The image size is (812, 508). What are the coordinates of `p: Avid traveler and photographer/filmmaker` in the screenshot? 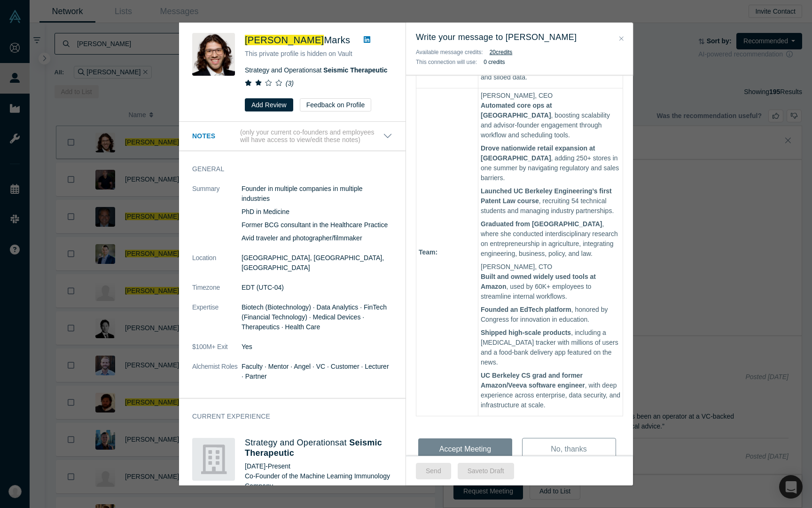 It's located at (317, 238).